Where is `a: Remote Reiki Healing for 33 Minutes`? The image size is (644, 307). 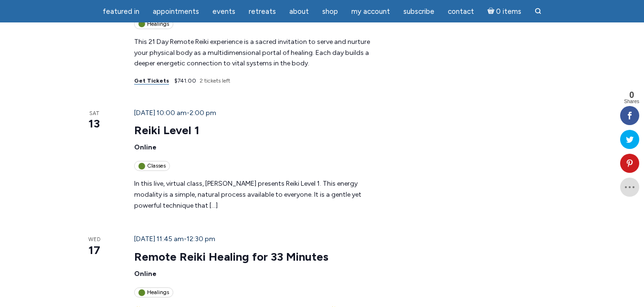
a: Remote Reiki Healing for 33 Minutes is located at coordinates (231, 257).